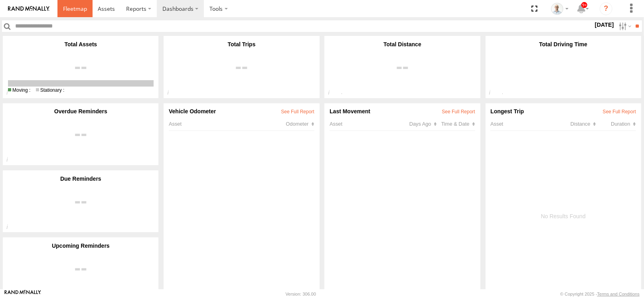  What do you see at coordinates (11, 94) in the screenshot?
I see `div: Total Active/Deployed Assets` at bounding box center [11, 94].